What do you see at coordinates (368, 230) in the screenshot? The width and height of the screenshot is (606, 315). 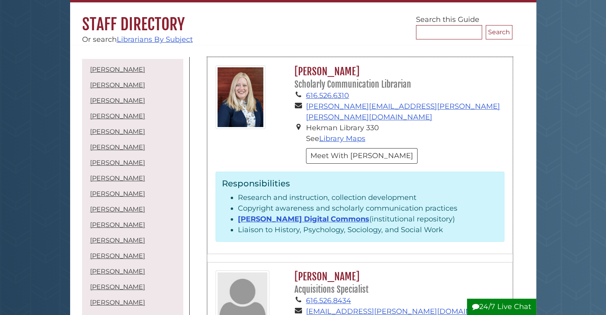 I see `li: Liaison to History, Psychology, Sociology, and Social Work` at bounding box center [368, 230].